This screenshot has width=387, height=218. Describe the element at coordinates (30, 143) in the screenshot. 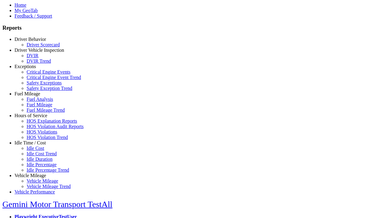

I see `a: Idle Time / Cost` at that location.